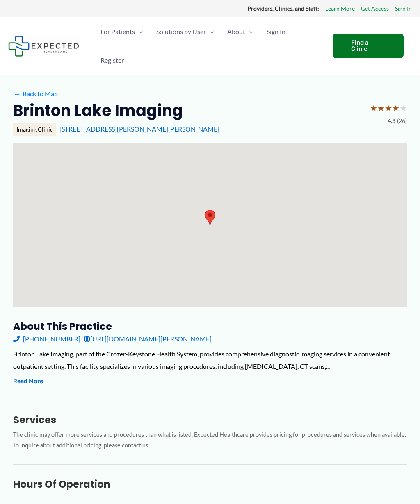 This screenshot has height=504, width=420. Describe the element at coordinates (402, 121) in the screenshot. I see `span: (26)` at that location.